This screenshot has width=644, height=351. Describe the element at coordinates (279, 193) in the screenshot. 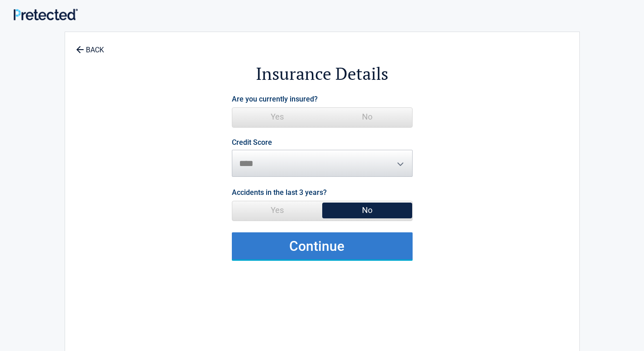

I see `label: Accidents in the last 3 years?` at that location.